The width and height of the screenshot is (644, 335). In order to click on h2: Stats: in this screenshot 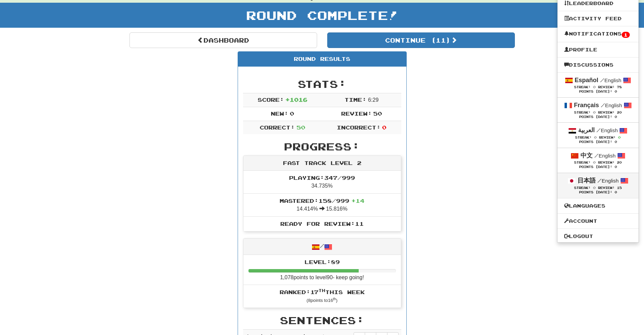, I will do `click(322, 84)`.